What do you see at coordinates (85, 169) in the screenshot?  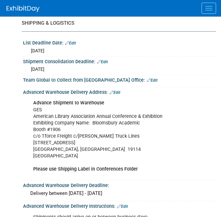 I see `b: Please use Shipping Label in Conferences Folder` at bounding box center [85, 169].